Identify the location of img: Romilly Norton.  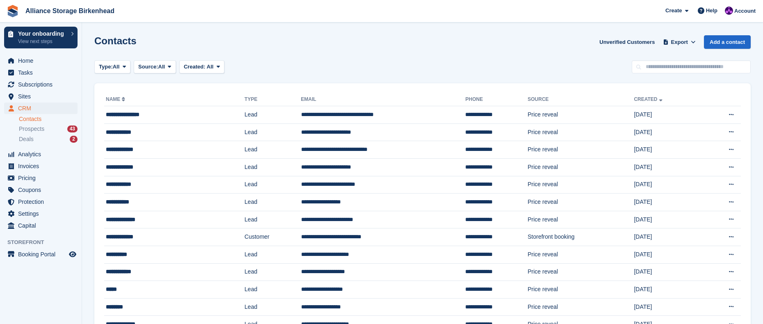
(729, 11).